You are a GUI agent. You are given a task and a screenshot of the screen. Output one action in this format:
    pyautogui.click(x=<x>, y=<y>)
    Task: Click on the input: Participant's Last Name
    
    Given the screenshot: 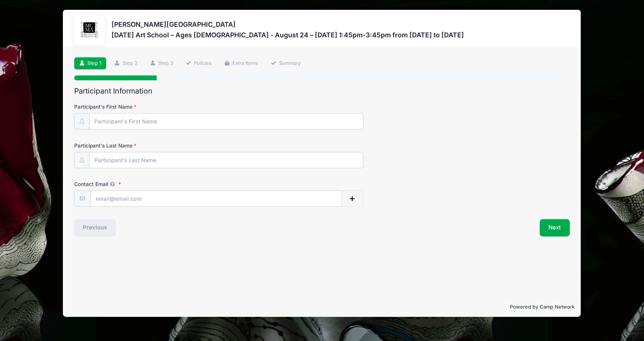 What is the action you would take?
    pyautogui.click(x=227, y=160)
    